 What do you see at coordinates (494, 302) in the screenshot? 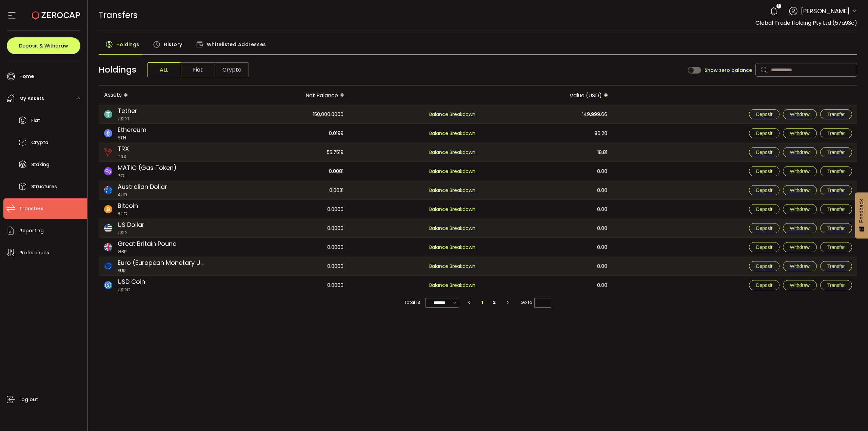
I see `li: 2` at bounding box center [494, 302].